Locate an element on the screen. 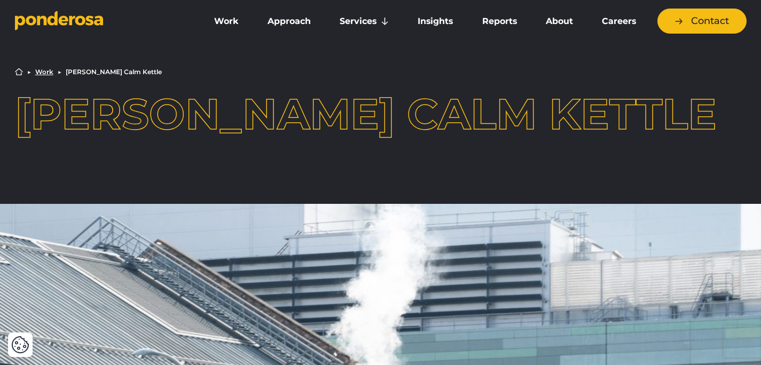  a: Services is located at coordinates (364, 21).